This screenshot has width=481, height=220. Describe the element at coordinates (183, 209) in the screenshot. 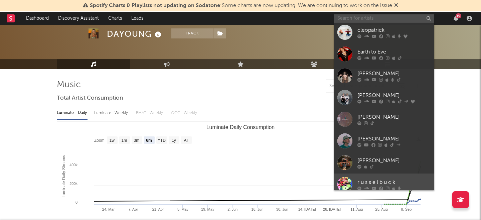

I see `text: 5. May` at that location.